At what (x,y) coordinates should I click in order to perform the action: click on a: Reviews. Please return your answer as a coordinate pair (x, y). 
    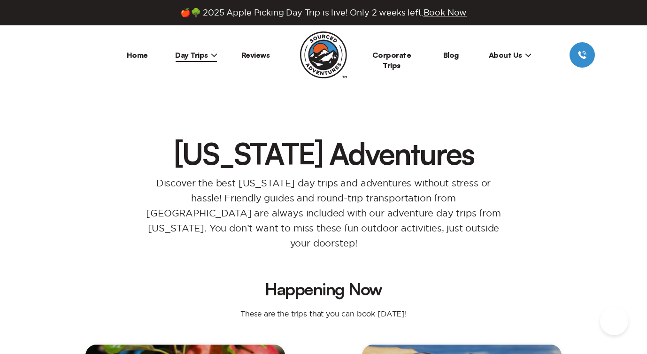
    Looking at the image, I should click on (255, 55).